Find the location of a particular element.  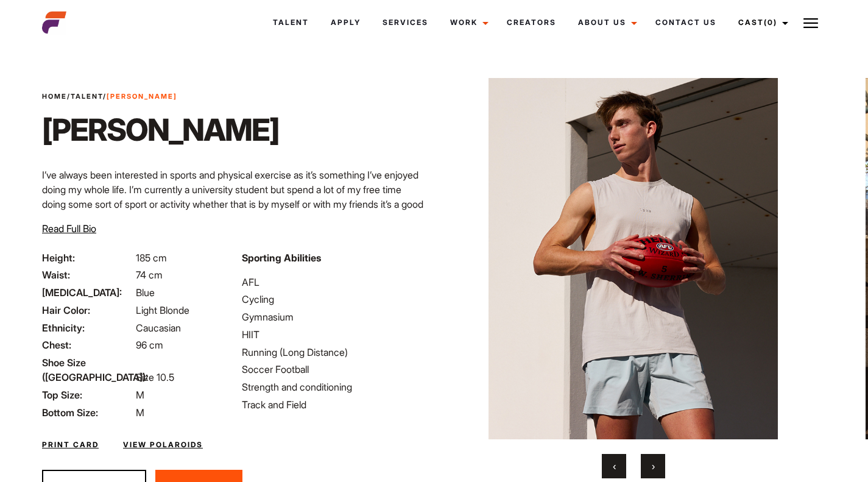

li: Track and Field is located at coordinates (334, 405).